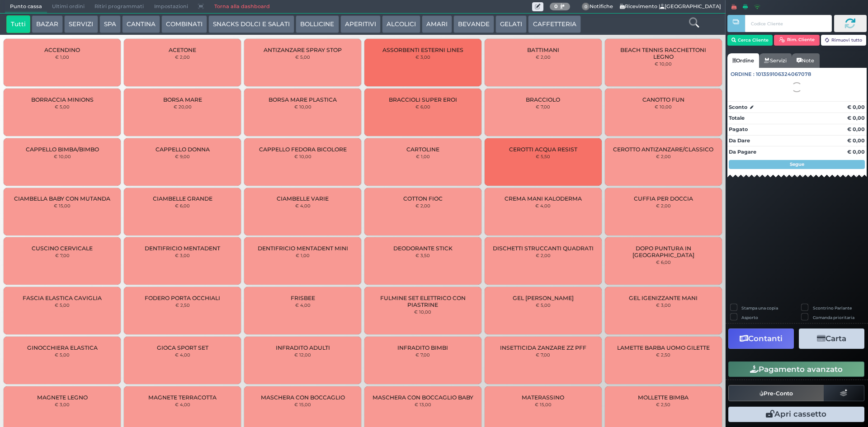 The width and height of the screenshot is (868, 427). Describe the element at coordinates (663, 149) in the screenshot. I see `span: CEROTTO ANTIZANZARE/CLASSICO` at that location.